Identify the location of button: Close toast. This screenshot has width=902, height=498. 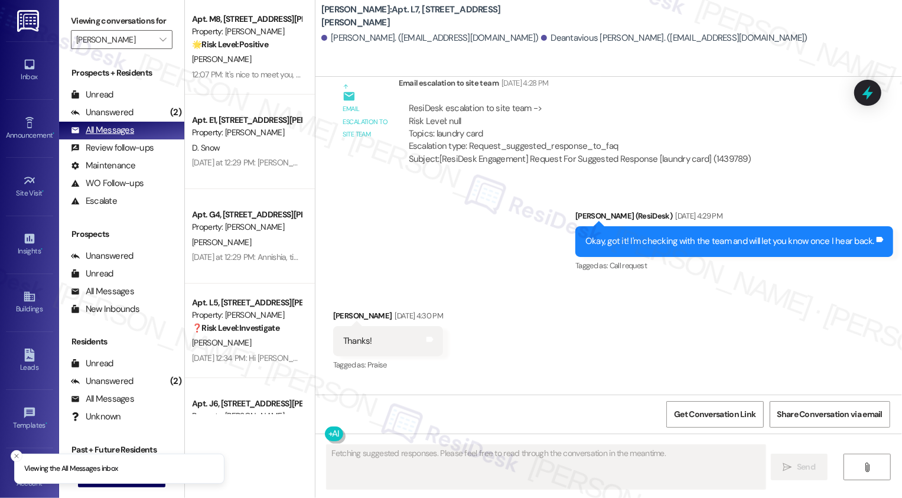
(17, 456).